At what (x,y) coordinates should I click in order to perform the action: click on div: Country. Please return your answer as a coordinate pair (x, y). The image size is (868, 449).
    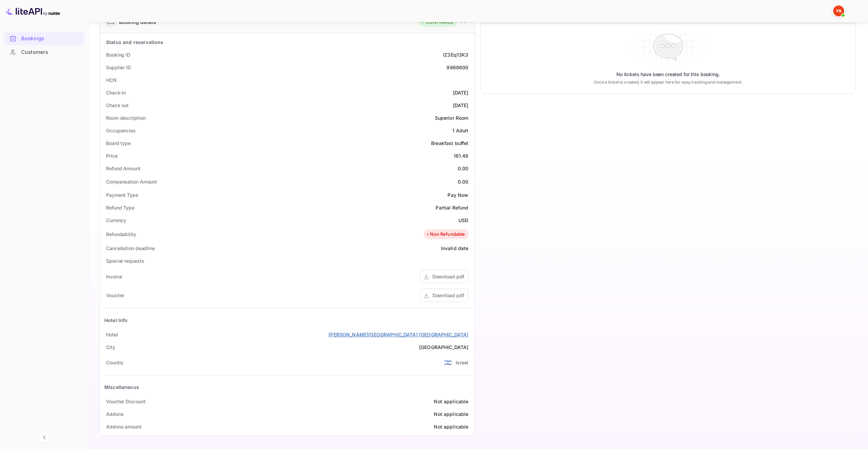
    Looking at the image, I should click on (115, 362).